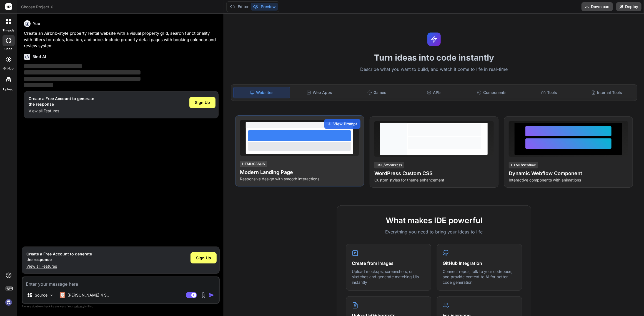 The height and width of the screenshot is (316, 644). I want to click on img: Claude 4 Sonnet, so click(63, 295).